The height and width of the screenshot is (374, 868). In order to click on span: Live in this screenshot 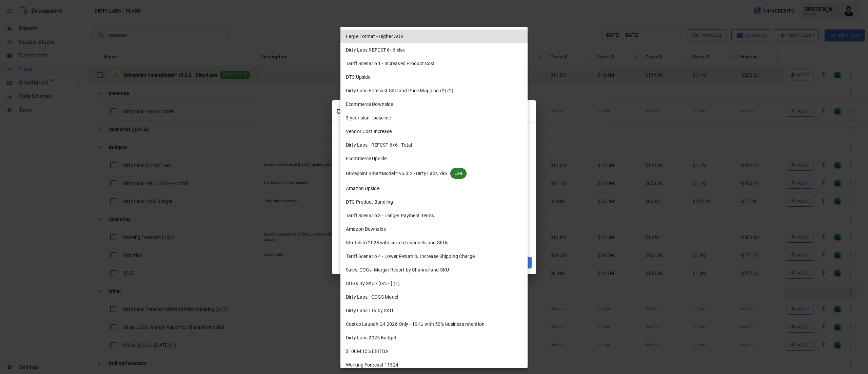, I will do `click(459, 173)`.